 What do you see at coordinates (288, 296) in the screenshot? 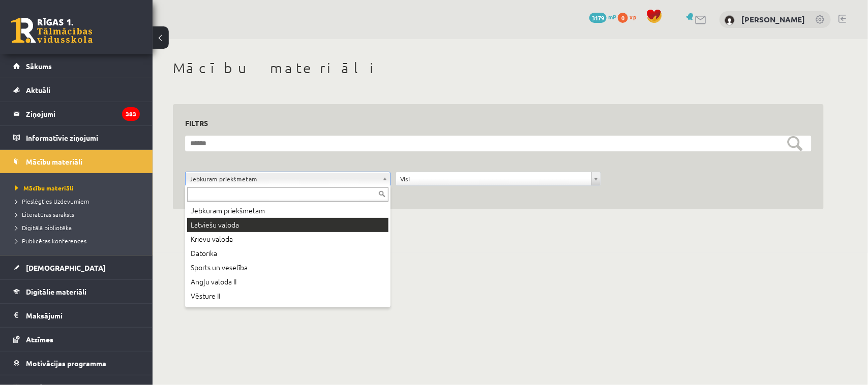
I see `div: Vēsture II` at bounding box center [288, 296].